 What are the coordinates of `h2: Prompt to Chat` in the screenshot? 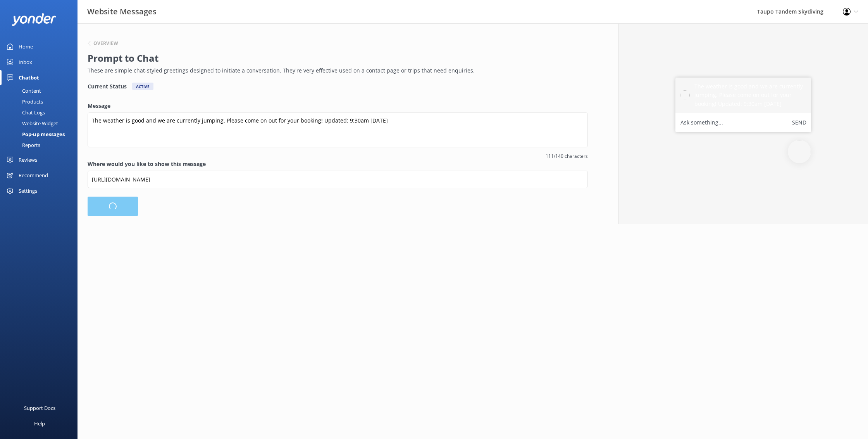 It's located at (336, 58).